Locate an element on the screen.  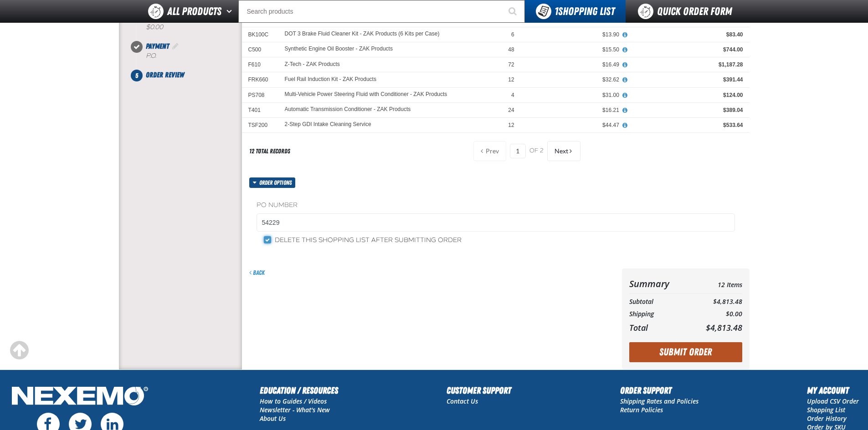
a: Newsletter - What's New is located at coordinates (294, 410).